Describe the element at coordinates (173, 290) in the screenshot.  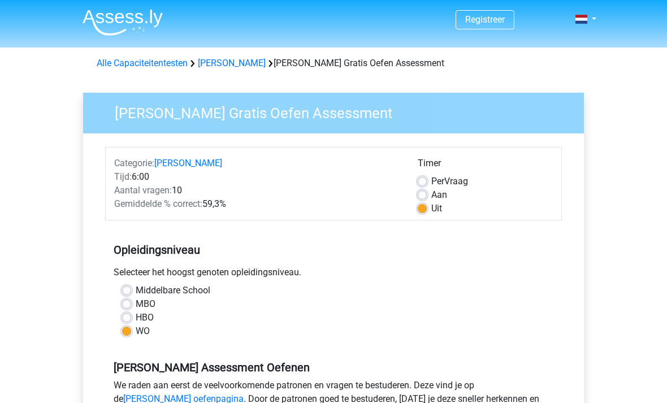
I see `label: Middelbare School` at that location.